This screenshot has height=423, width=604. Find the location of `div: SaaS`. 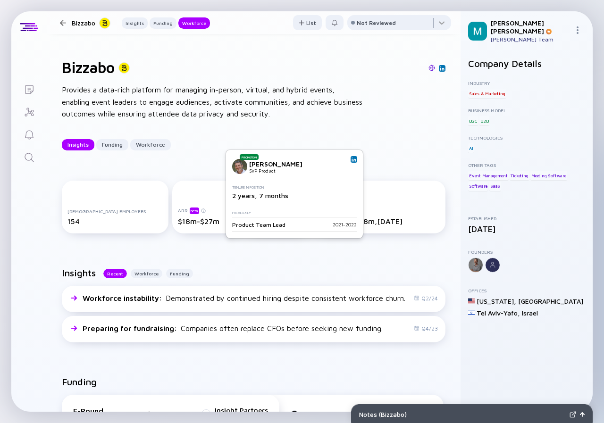

div: SaaS is located at coordinates (495, 186).